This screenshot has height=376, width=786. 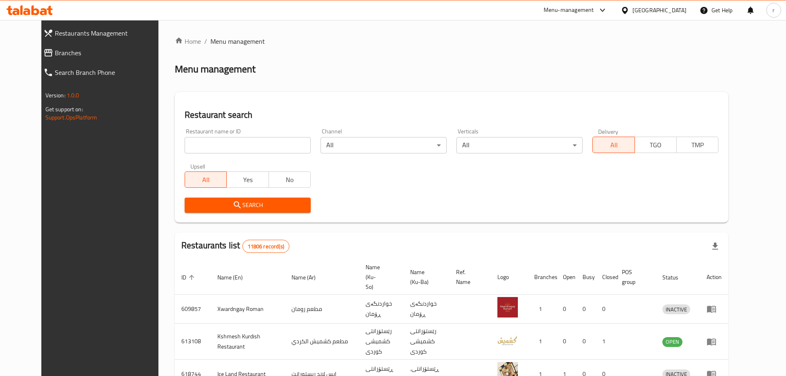 What do you see at coordinates (248, 145) in the screenshot?
I see `input: Search for restaurant name or ID..` at bounding box center [248, 145].